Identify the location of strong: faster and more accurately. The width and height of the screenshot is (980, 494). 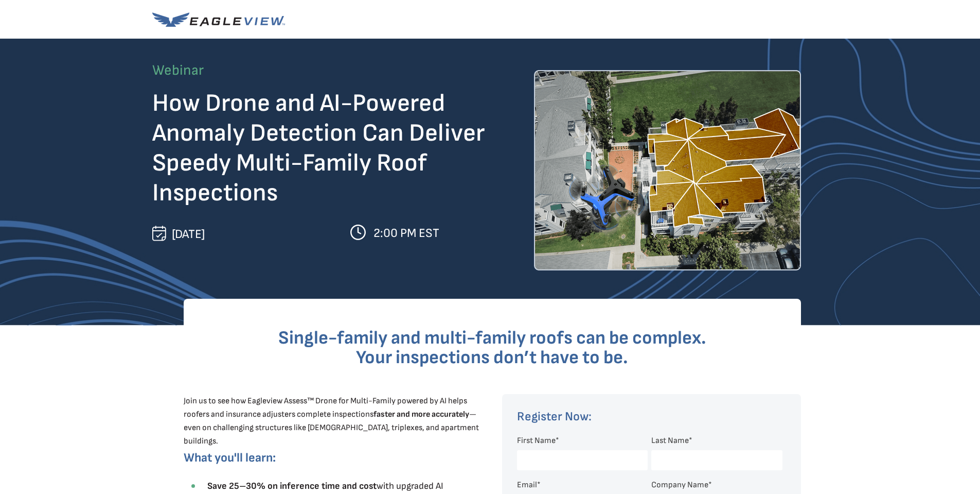
(421, 414).